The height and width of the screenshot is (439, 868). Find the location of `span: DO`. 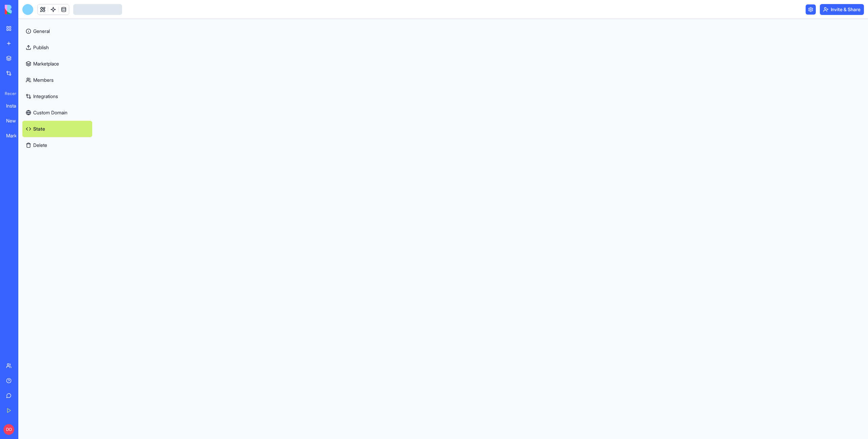

span: DO is located at coordinates (9, 429).